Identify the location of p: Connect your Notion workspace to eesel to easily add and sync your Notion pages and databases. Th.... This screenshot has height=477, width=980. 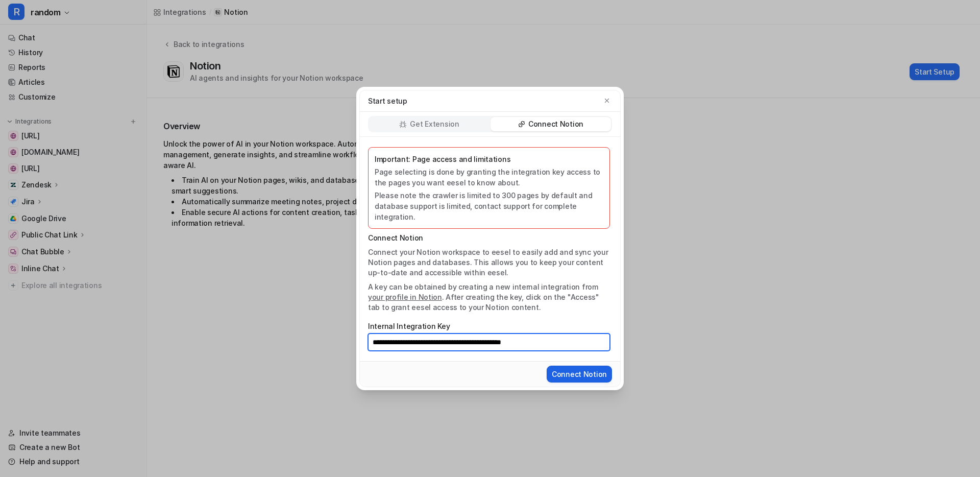
(489, 263).